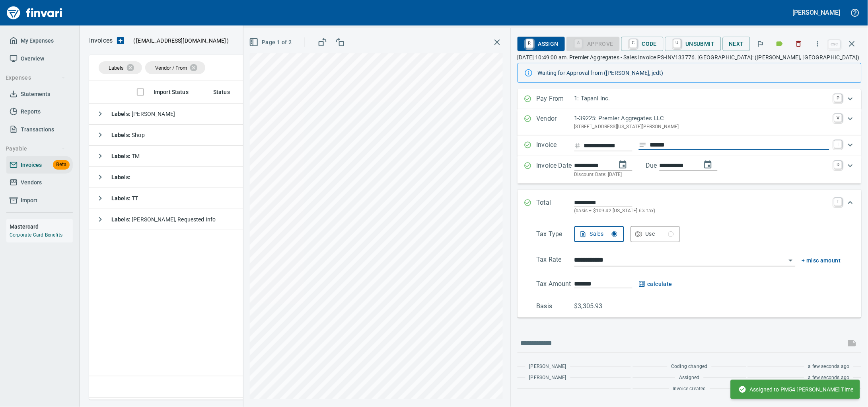 The image size is (868, 407). What do you see at coordinates (633, 44) in the screenshot?
I see `a: C` at bounding box center [633, 44].